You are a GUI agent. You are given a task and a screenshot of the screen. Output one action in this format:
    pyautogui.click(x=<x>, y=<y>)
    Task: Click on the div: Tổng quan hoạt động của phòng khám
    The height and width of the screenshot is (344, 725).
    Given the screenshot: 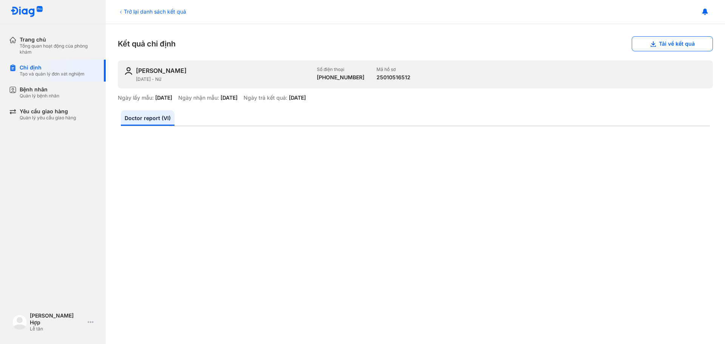 What is the action you would take?
    pyautogui.click(x=58, y=49)
    